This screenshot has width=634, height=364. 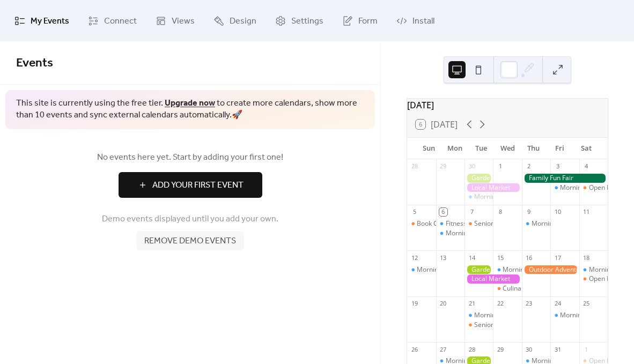 What do you see at coordinates (559, 148) in the screenshot?
I see `div: Fri` at bounding box center [559, 148].